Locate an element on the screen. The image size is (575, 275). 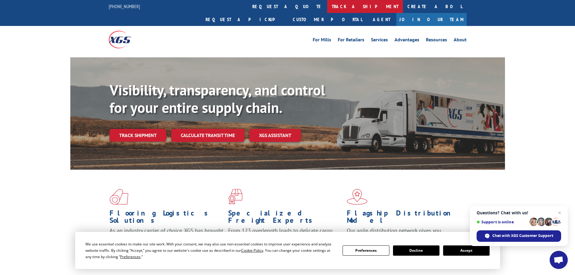
a: Request a pickup is located at coordinates (245, 19).